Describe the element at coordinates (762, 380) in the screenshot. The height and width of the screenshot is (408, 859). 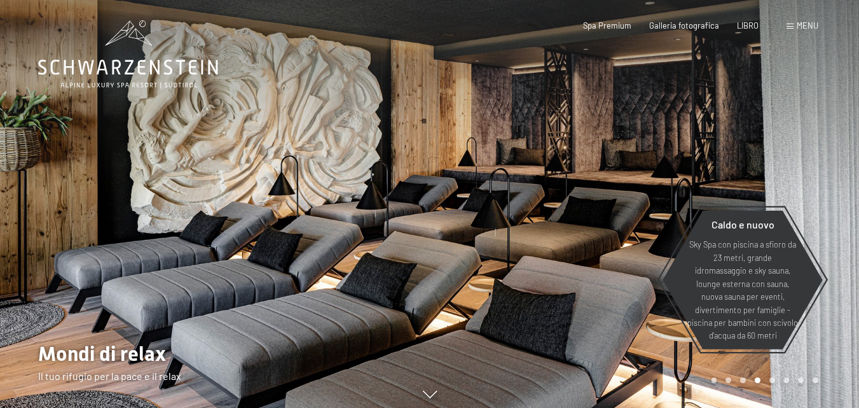
I see `div: Paginazione carosello` at that location.